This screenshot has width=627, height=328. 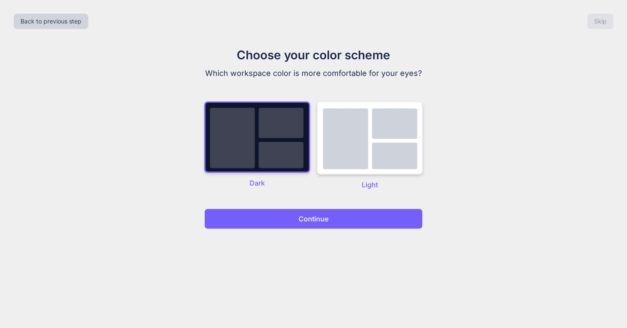 I want to click on p: Light, so click(x=370, y=185).